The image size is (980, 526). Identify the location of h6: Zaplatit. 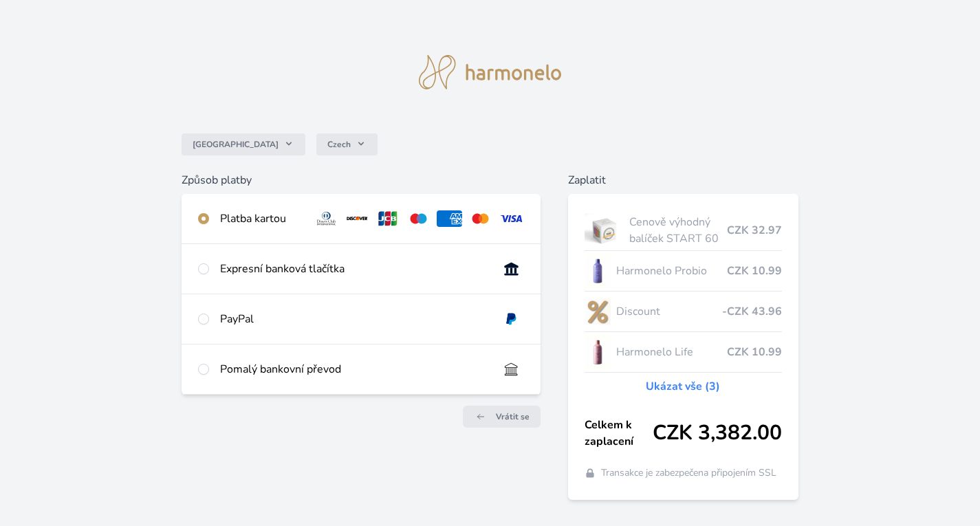
(683, 180).